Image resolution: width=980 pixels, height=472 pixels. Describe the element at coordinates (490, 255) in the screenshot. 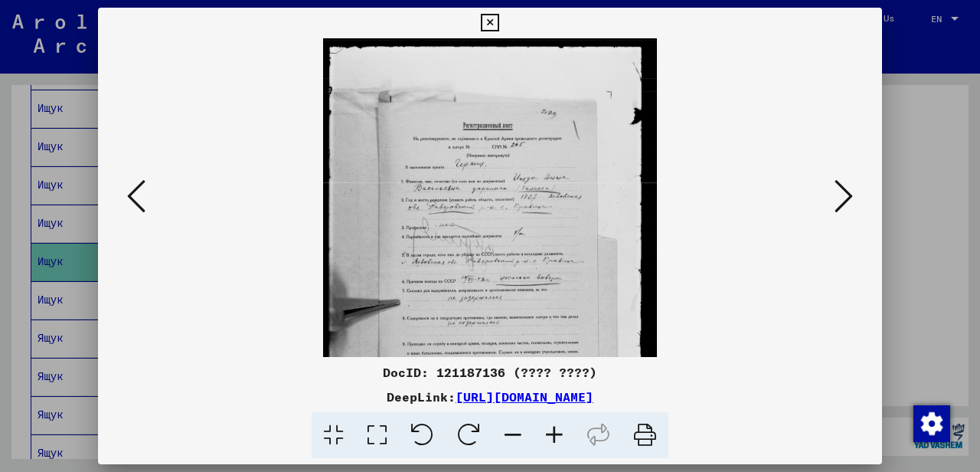

I see `img: 001.jpg` at that location.